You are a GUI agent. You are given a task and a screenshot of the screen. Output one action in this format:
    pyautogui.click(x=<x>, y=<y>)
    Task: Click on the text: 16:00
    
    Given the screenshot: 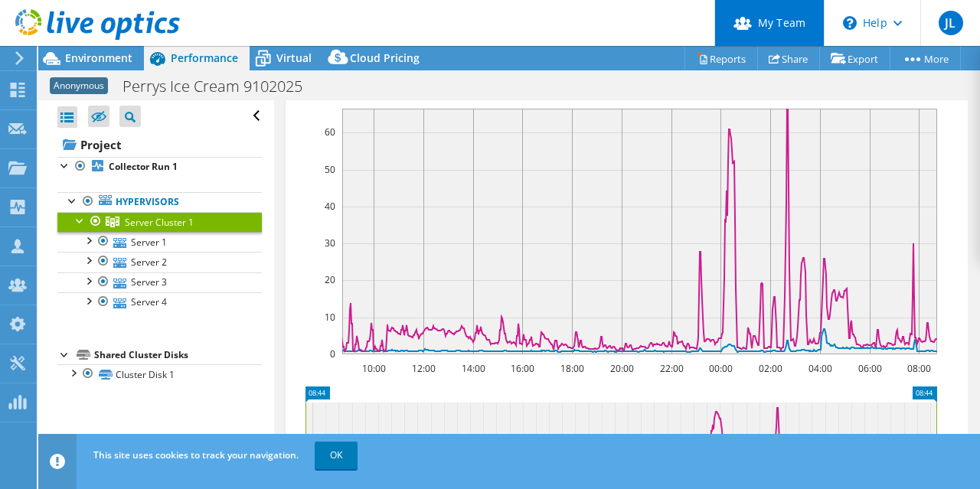 What is the action you would take?
    pyautogui.click(x=521, y=368)
    